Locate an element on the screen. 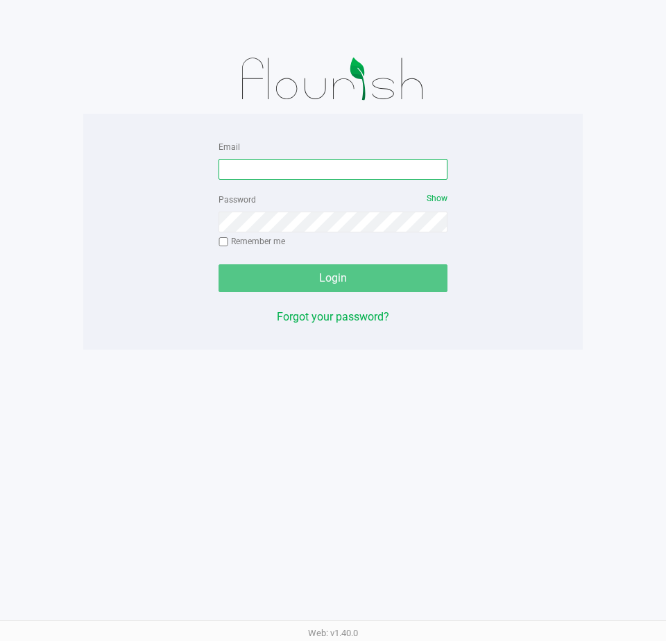 This screenshot has width=666, height=641. label: Email is located at coordinates (229, 147).